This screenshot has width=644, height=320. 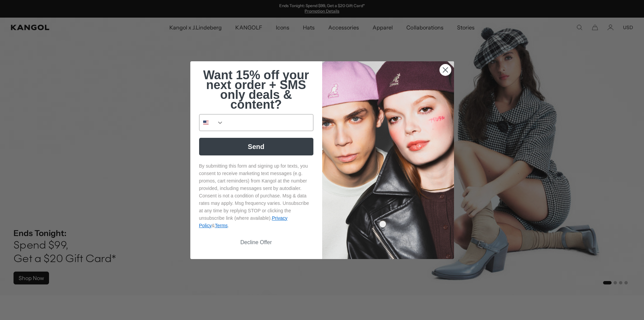 I want to click on span: Want 15% off your next order + SMS only deals & content?, so click(x=256, y=90).